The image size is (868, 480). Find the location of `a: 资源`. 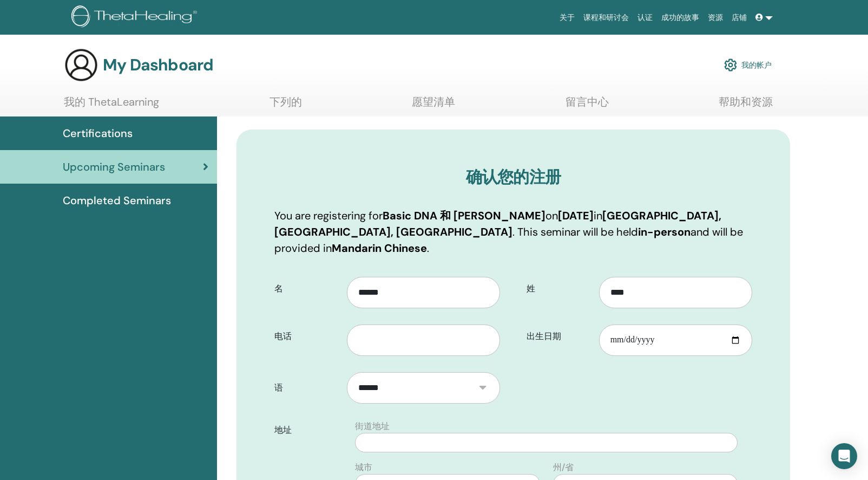

a: 资源 is located at coordinates (715, 17).